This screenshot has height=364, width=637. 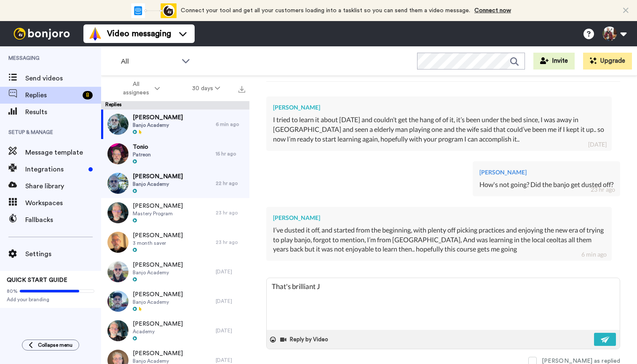 I want to click on span: All assignees, so click(x=136, y=88).